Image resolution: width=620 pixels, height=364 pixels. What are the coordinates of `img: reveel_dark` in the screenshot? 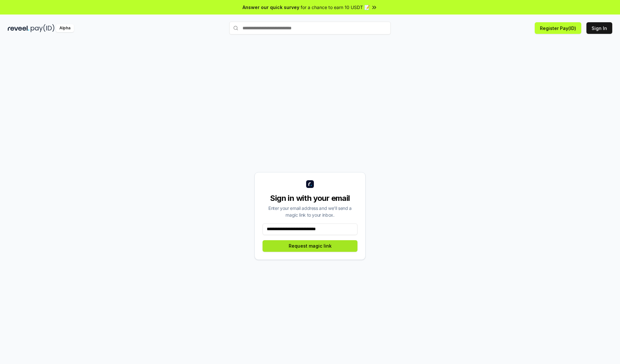 It's located at (18, 28).